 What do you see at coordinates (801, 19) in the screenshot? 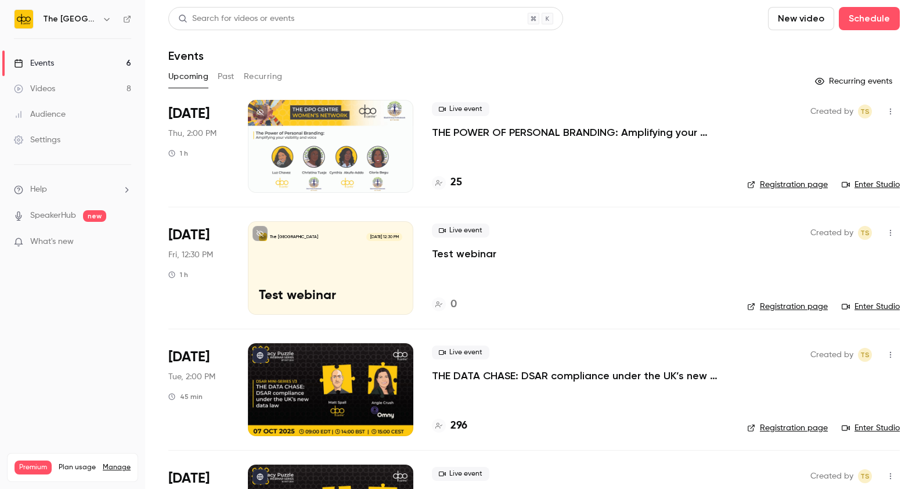
I see `button: New video` at bounding box center [801, 19].